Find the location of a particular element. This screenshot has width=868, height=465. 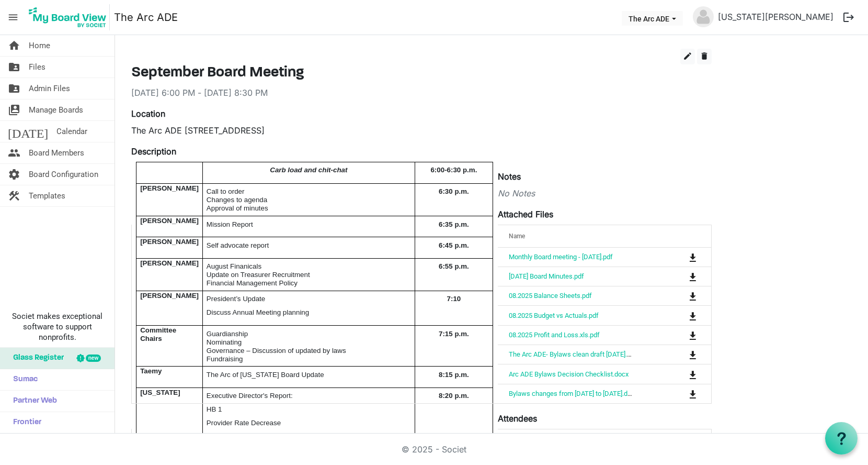

span: people is located at coordinates (14, 153).